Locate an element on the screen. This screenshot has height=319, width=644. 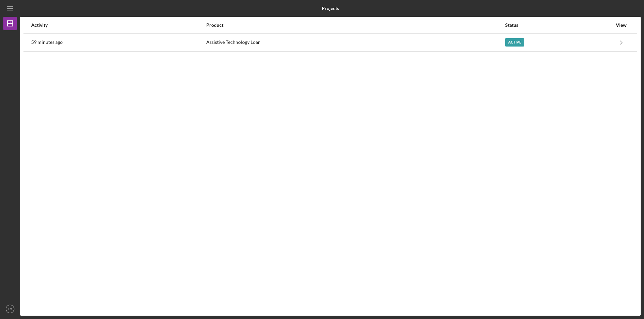
text: LR is located at coordinates (10, 309).